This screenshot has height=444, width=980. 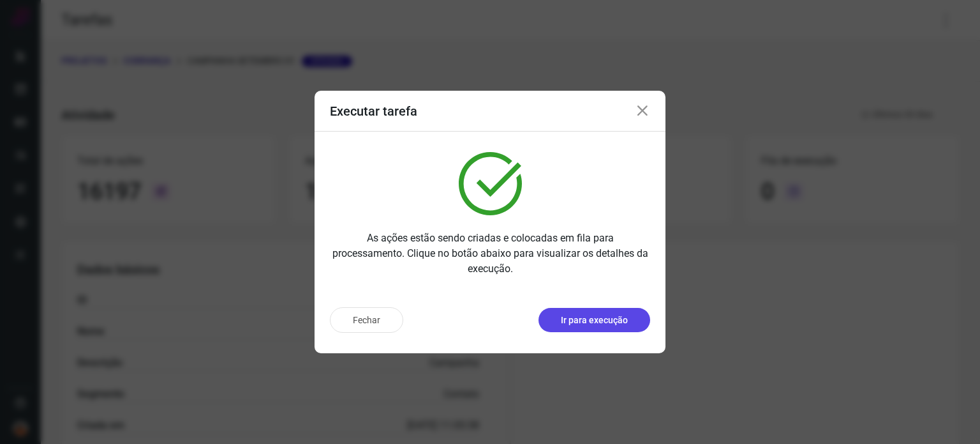 I want to click on p: Ir para execução, so click(x=594, y=320).